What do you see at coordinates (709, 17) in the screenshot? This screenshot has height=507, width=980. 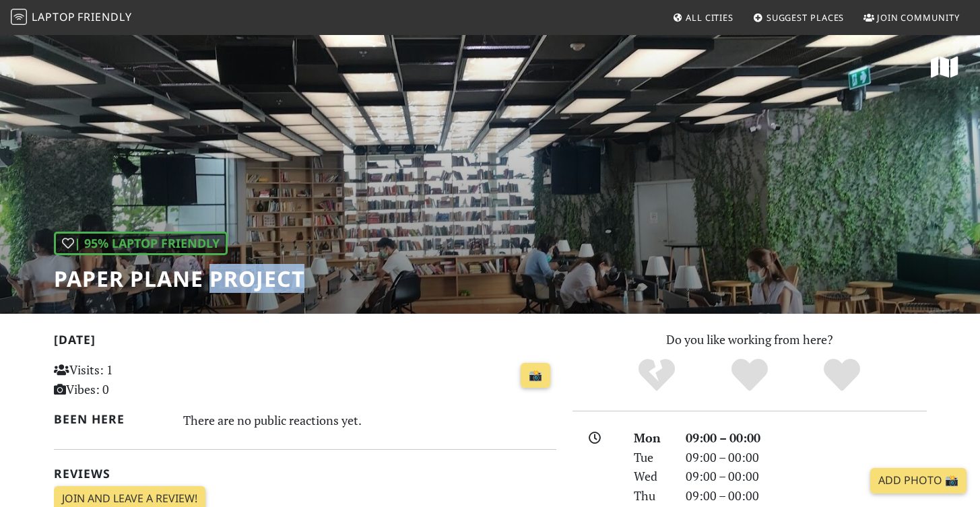 I see `span: All Cities` at bounding box center [709, 17].